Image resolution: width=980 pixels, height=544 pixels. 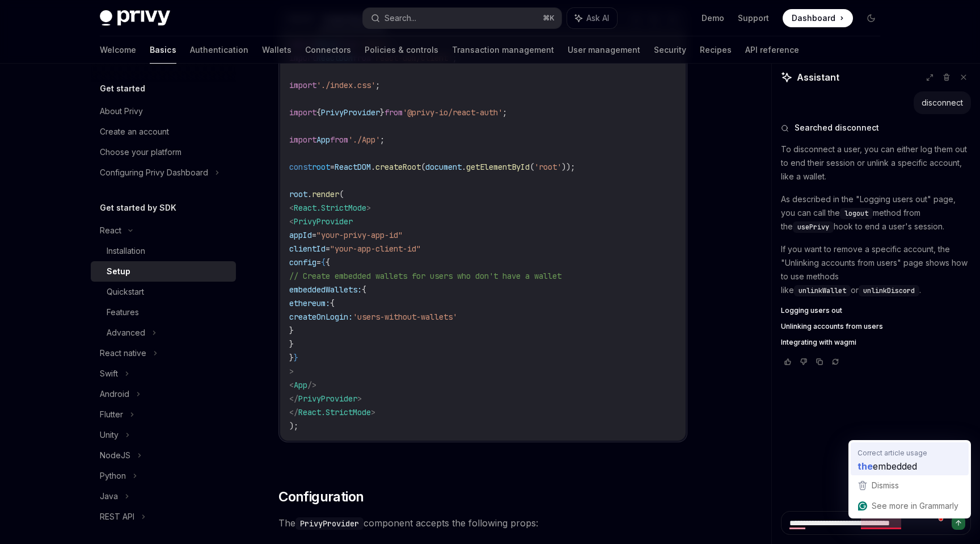 I want to click on textarea: To enrich screen reader interactions, please activate Accessibility in Grammarly extension settings, so click(x=876, y=523).